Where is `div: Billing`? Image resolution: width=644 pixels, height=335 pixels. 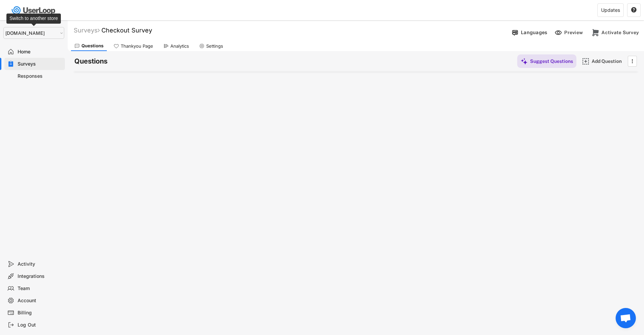
div: Billing is located at coordinates (40, 313).